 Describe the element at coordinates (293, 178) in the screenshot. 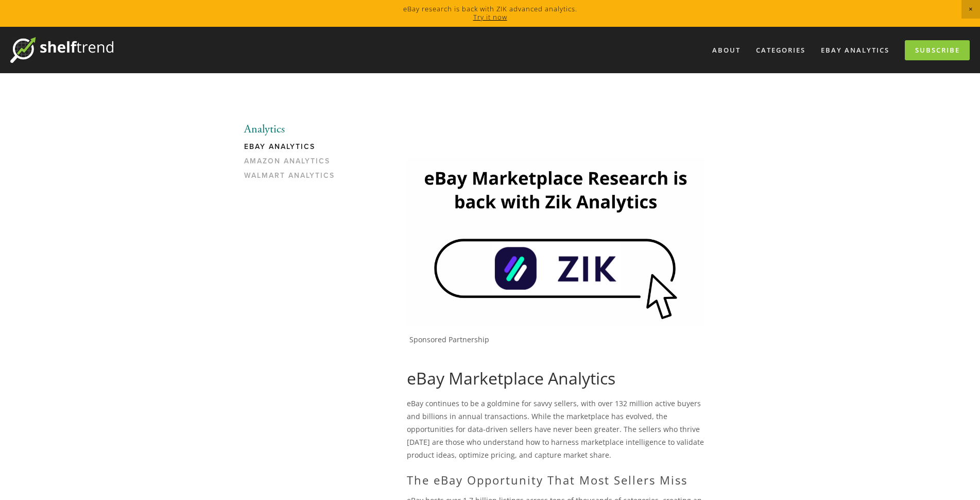

I see `a: Walmart Analytics` at that location.